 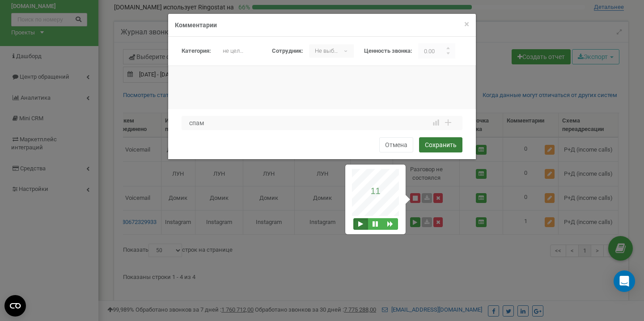 What do you see at coordinates (624, 281) in the screenshot?
I see `div: Open Intercom Messenger` at bounding box center [624, 281].